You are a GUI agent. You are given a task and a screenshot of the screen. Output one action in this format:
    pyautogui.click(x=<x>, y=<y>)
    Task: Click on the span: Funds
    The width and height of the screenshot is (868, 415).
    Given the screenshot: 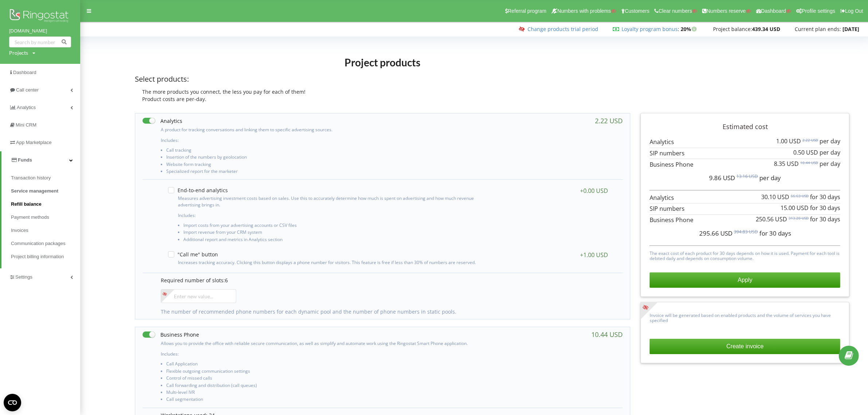 What is the action you would take?
    pyautogui.click(x=25, y=160)
    